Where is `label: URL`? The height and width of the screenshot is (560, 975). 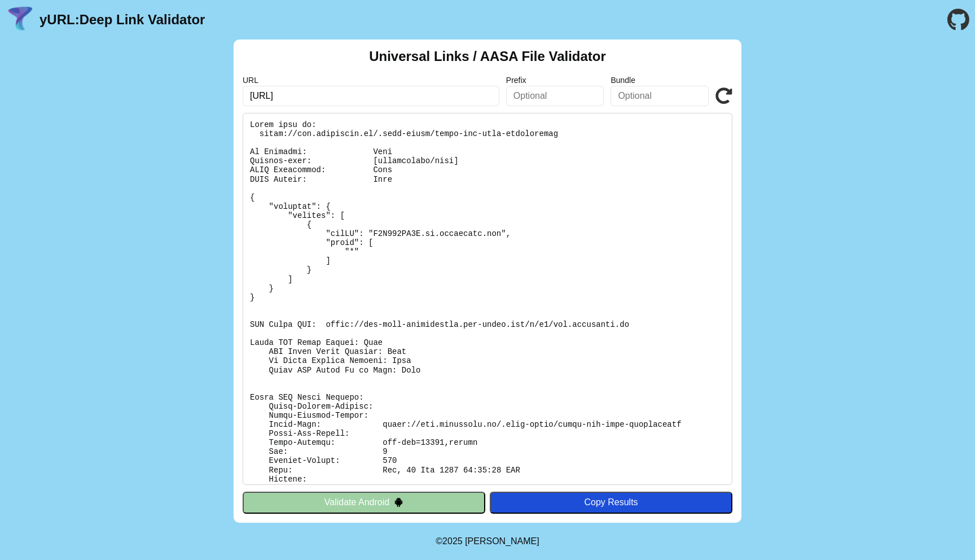
label: URL is located at coordinates (371, 80).